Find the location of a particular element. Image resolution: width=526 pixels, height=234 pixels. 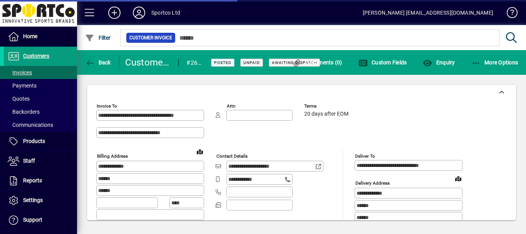

button: Add is located at coordinates (114, 13).